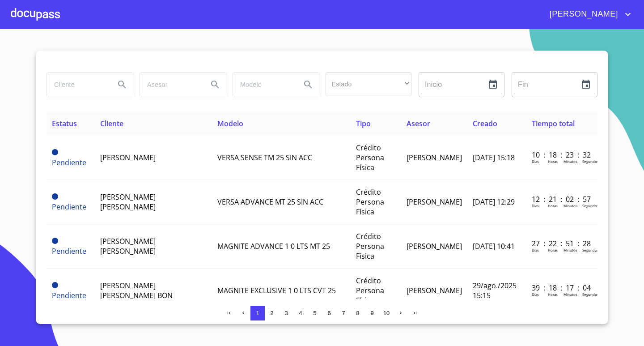 The image size is (644, 346). What do you see at coordinates (562, 199) in the screenshot?
I see `p: 12 : 21 : 02 : 57` at bounding box center [562, 199].